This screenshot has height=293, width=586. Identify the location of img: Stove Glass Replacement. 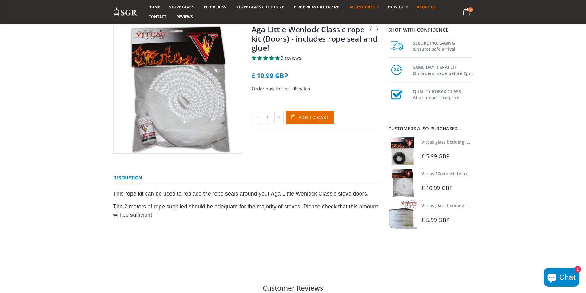
(125, 12).